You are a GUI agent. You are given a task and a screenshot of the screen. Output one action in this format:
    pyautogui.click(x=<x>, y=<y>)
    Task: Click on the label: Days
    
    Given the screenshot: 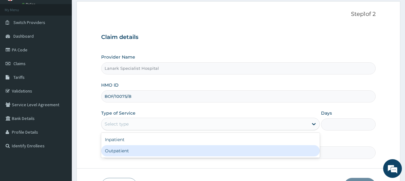 What is the action you would take?
    pyautogui.click(x=326, y=113)
    